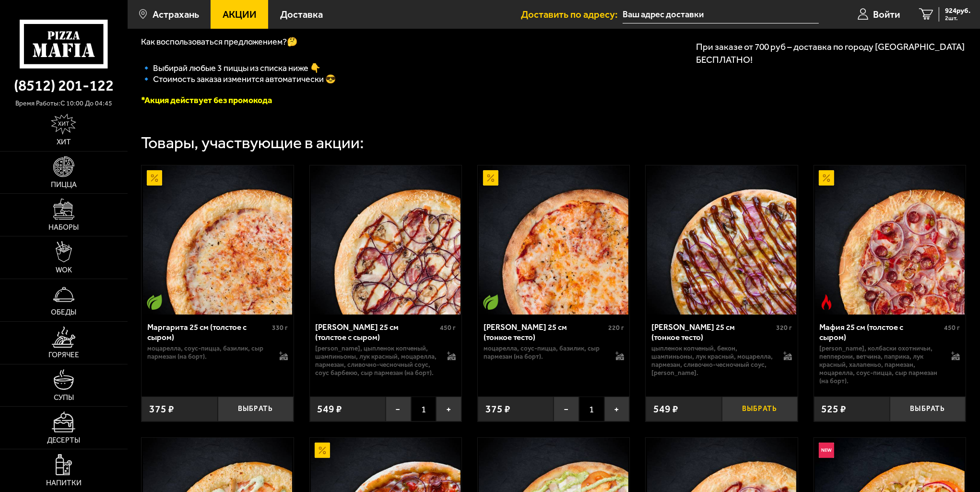  Describe the element at coordinates (231, 68) in the screenshot. I see `span: 🔹﻿ Выбирай любые 3 пиццы из списка ниже 👇` at that location.